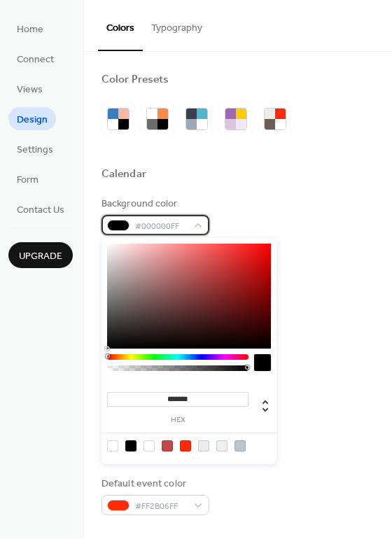 Image resolution: width=392 pixels, height=539 pixels. What do you see at coordinates (35, 150) in the screenshot?
I see `span: Settings` at bounding box center [35, 150].